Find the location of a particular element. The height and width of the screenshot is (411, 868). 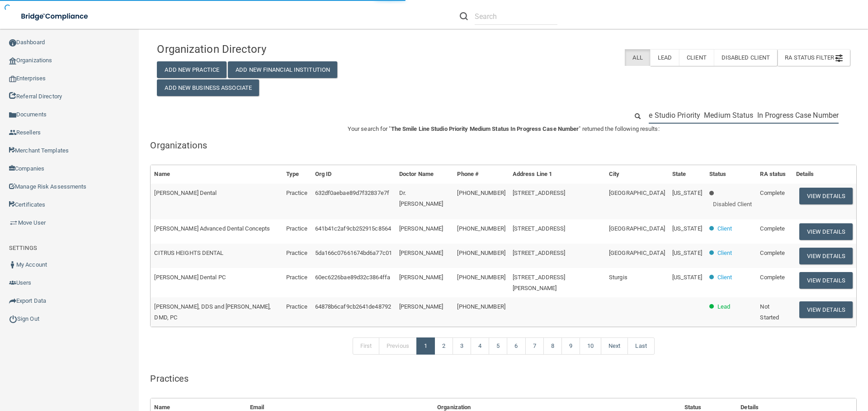

p: Lead is located at coordinates (724, 307).